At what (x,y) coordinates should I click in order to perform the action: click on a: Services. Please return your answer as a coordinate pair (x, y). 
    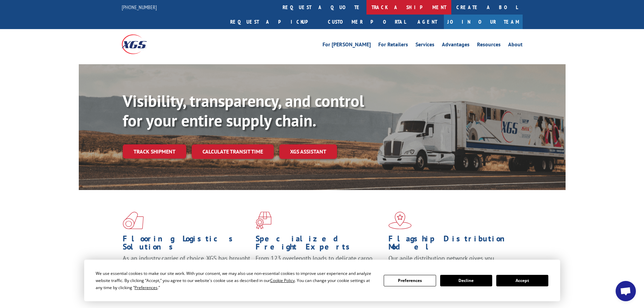
    Looking at the image, I should click on (425, 46).